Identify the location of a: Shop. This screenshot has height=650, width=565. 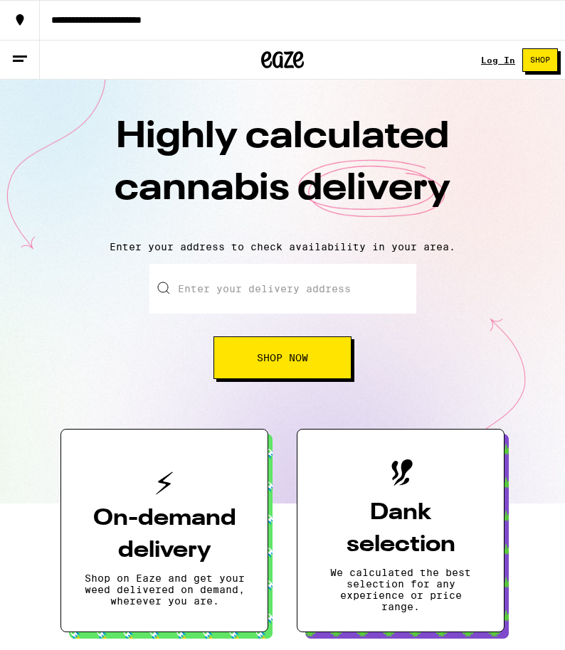
(540, 60).